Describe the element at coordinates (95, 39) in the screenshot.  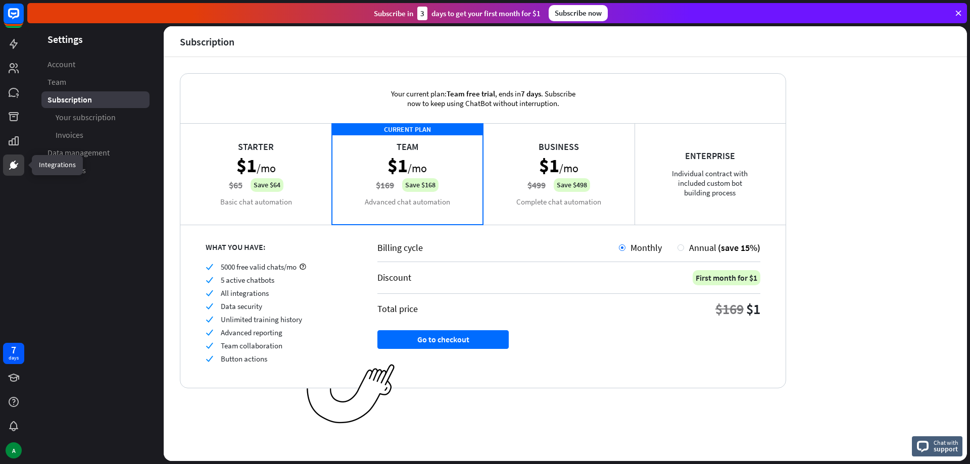
I see `header: Settings` at that location.